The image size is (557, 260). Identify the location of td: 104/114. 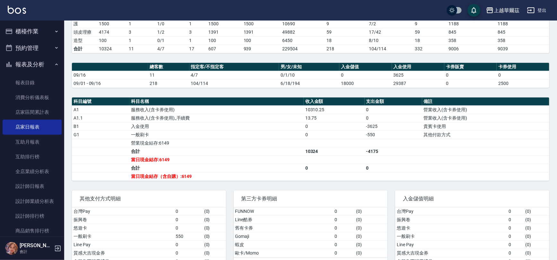
(234, 83).